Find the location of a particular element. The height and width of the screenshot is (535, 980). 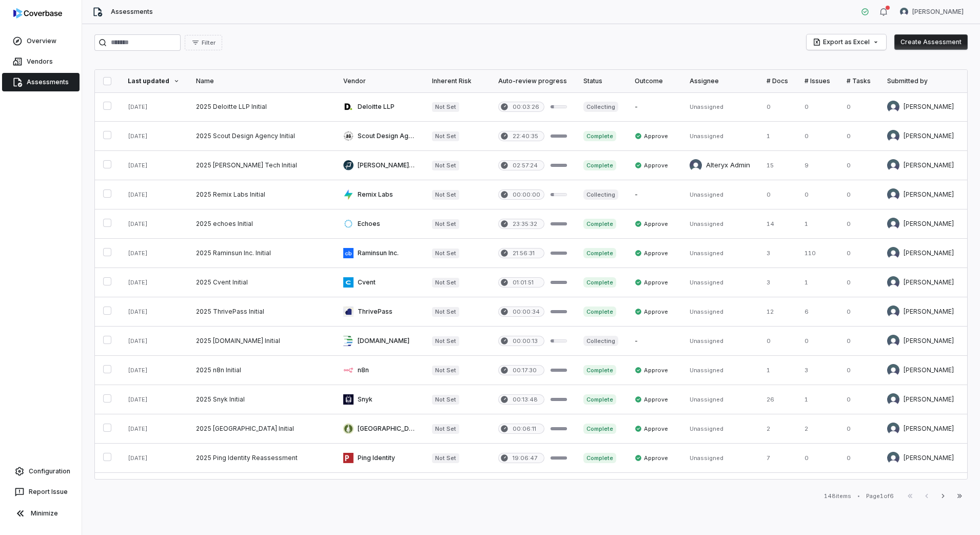

div: # Issues is located at coordinates (817, 81).